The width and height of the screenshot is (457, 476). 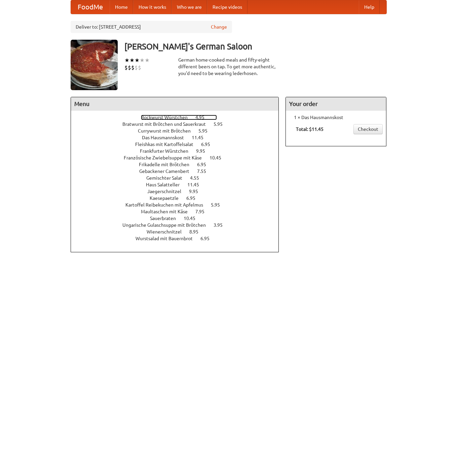 I want to click on a: Haus Salatteller 11.45, so click(x=178, y=184).